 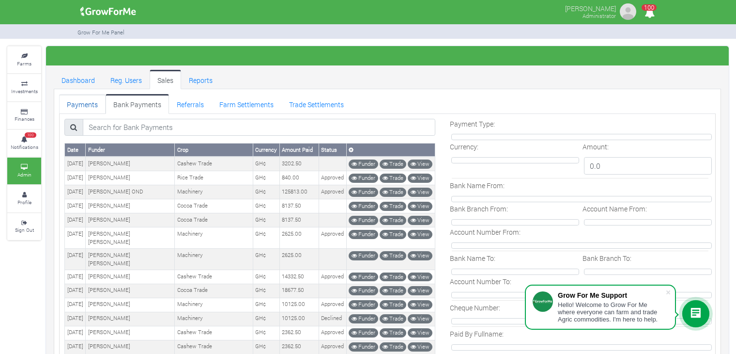 What do you see at coordinates (214, 178) in the screenshot?
I see `td: Rice Trade` at bounding box center [214, 178].